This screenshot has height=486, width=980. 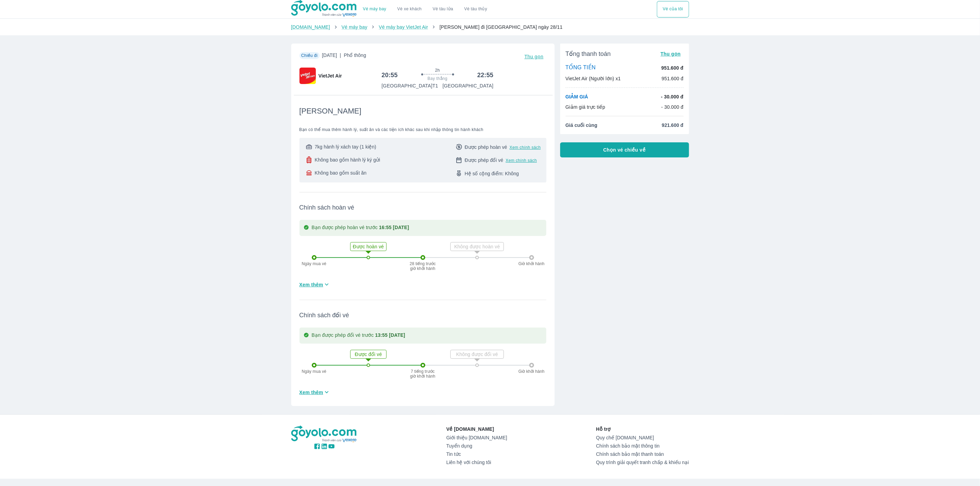 What do you see at coordinates (490, 27) in the screenshot?
I see `nav: breadcrumb` at bounding box center [490, 27].